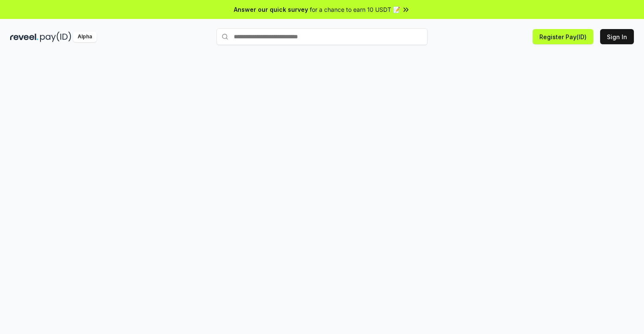 The width and height of the screenshot is (644, 334). What do you see at coordinates (85, 37) in the screenshot?
I see `div: Alpha` at bounding box center [85, 37].